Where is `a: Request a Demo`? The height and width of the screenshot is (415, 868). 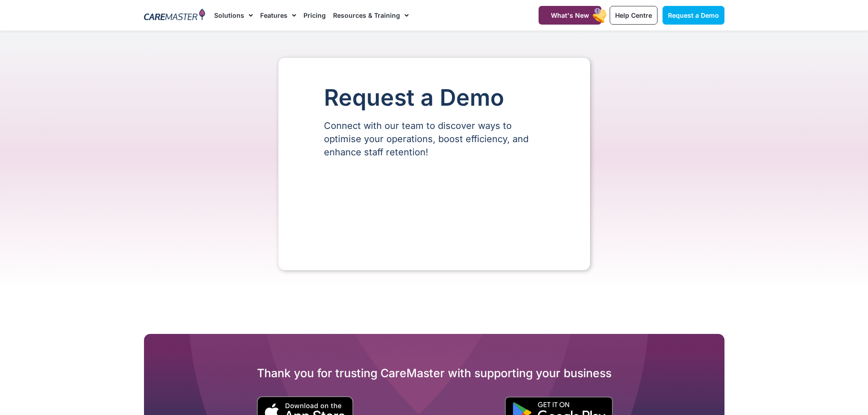 a: Request a Demo is located at coordinates (693, 15).